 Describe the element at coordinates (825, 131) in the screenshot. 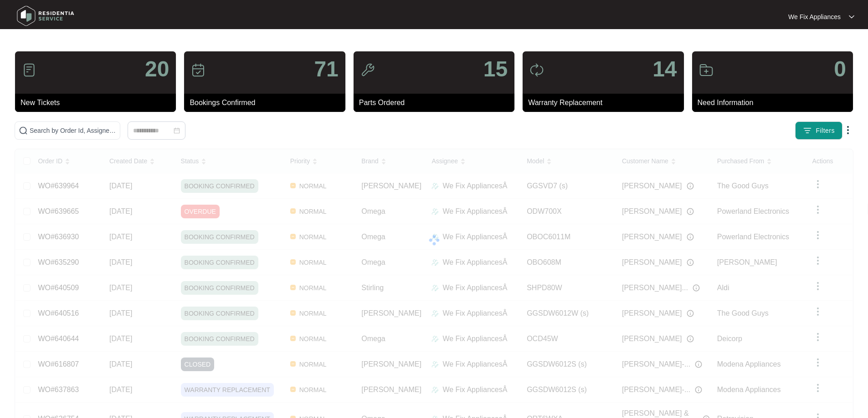

I see `span: Filters` at that location.